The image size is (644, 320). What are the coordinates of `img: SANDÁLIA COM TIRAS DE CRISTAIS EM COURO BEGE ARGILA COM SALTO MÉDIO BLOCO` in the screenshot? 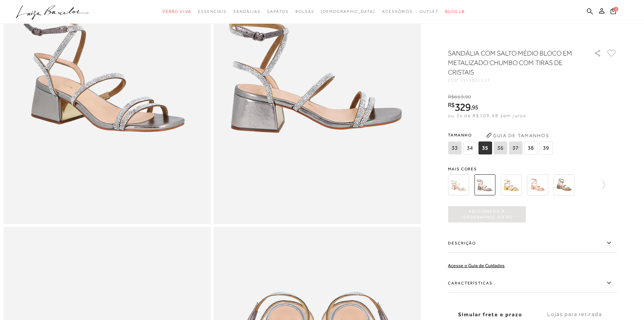 It's located at (564, 185).